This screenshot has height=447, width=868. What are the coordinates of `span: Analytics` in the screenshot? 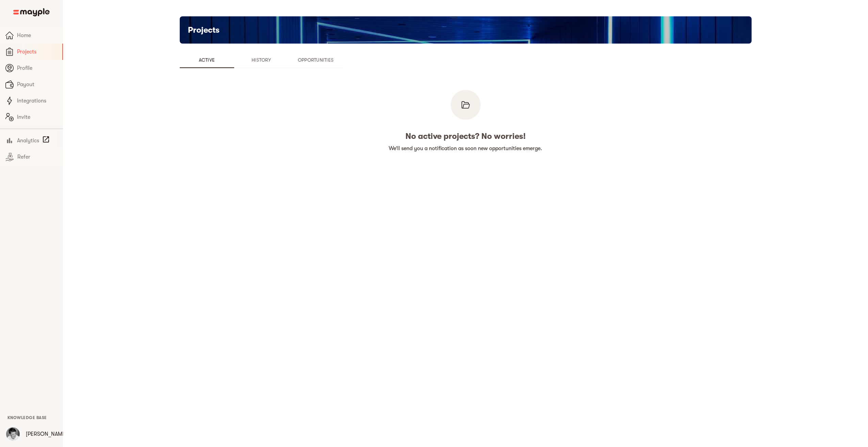 It's located at (28, 141).